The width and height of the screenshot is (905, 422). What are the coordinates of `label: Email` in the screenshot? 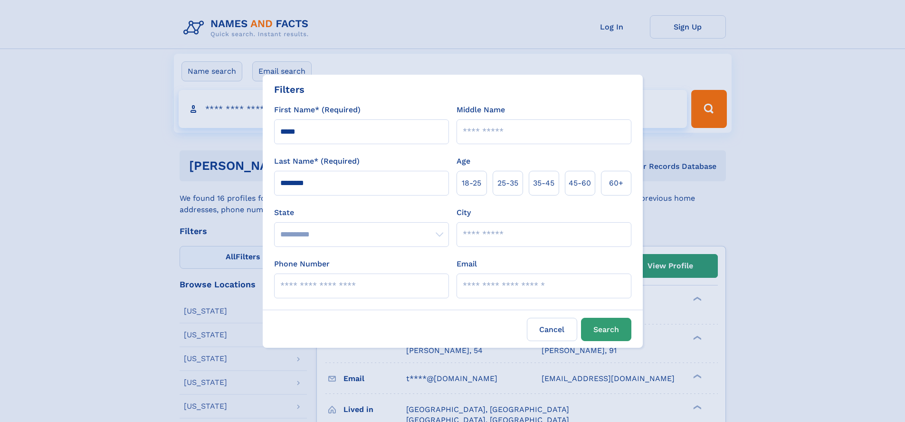 It's located at (467, 264).